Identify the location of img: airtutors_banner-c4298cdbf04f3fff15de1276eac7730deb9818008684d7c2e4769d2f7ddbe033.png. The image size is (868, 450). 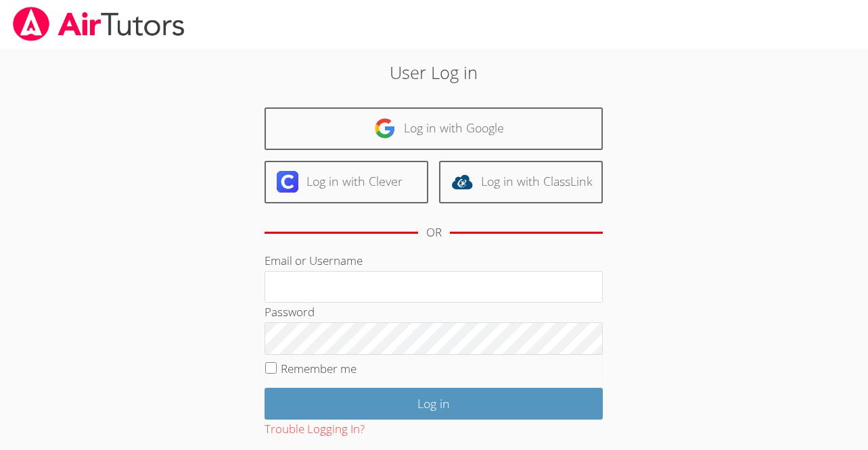
(99, 24).